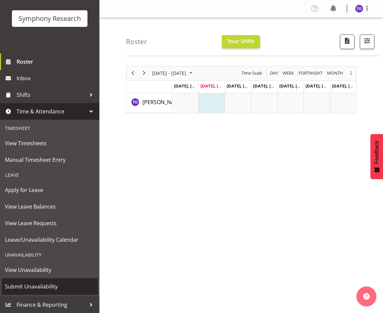  Describe the element at coordinates (56, 78) in the screenshot. I see `span: Inbox` at that location.